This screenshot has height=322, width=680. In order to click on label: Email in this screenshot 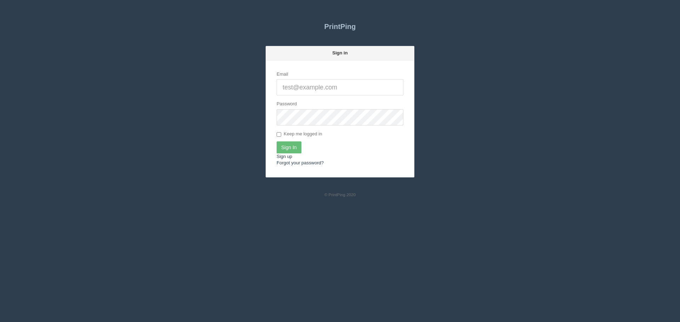, I will do `click(282, 74)`.